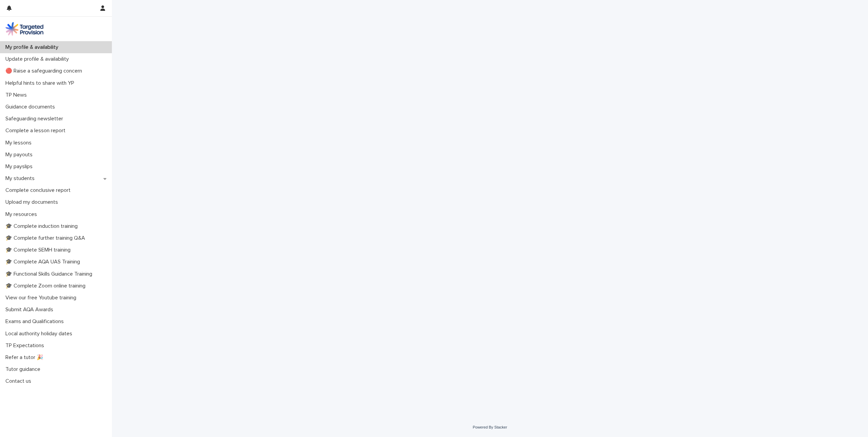  I want to click on p: My payslips, so click(21, 167).